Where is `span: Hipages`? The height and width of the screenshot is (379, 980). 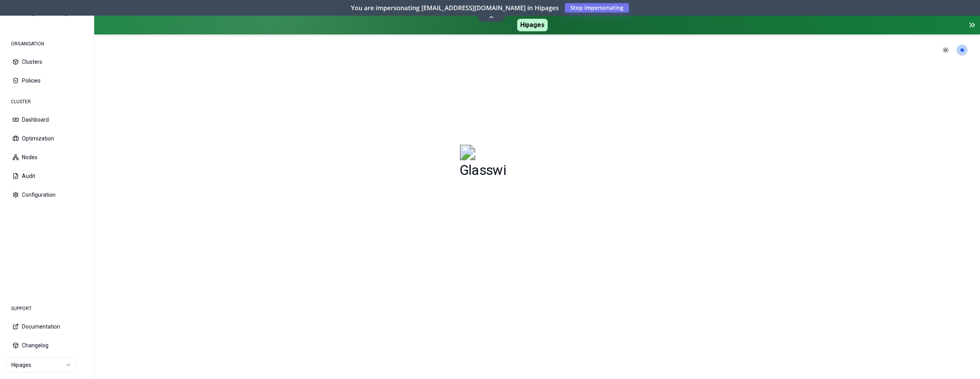 span: Hipages is located at coordinates (532, 25).